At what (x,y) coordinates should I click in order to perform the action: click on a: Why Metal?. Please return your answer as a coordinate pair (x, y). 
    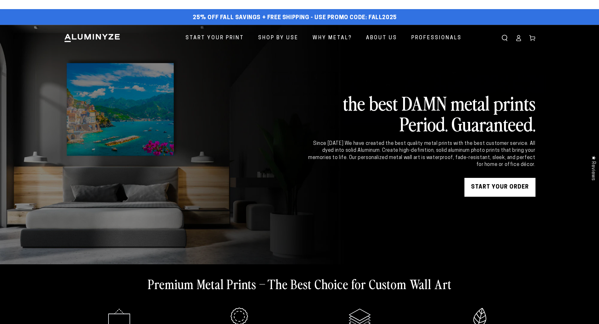
    Looking at the image, I should click on (332, 38).